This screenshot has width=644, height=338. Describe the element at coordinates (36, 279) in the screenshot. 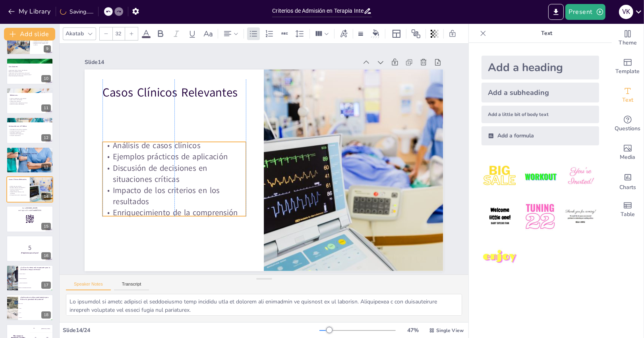

I see `span: Criterios fisiológicos` at that location.